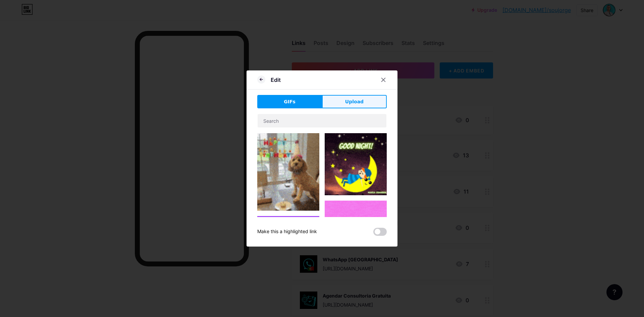  What do you see at coordinates (289, 102) in the screenshot?
I see `button: GIFs` at bounding box center [289, 102].